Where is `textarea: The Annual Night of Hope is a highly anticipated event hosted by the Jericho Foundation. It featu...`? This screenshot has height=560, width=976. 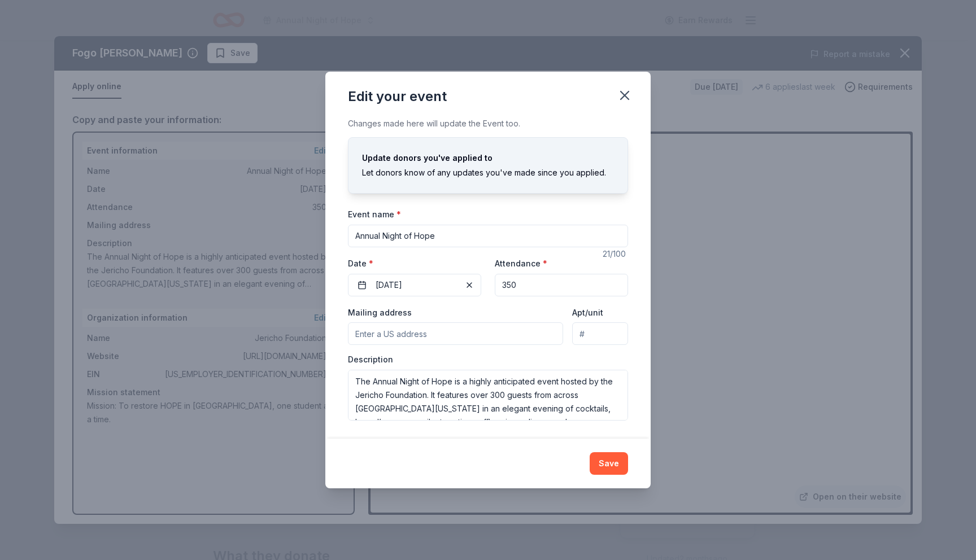 textarea: The Annual Night of Hope is a highly anticipated event hosted by the Jericho Foundation. It featu... is located at coordinates (488, 395).